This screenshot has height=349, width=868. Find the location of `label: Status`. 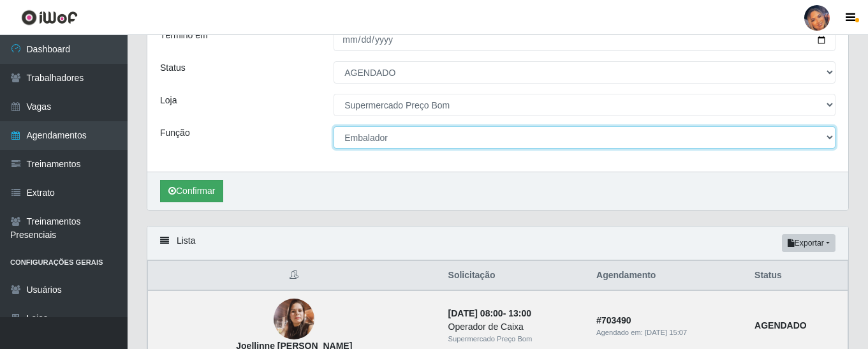

label: Status is located at coordinates (173, 67).